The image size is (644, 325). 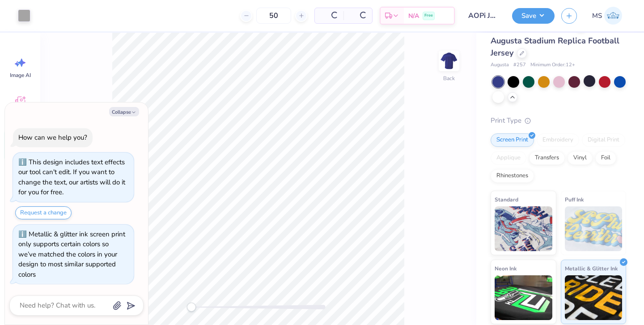 I want to click on div: Screen Print, so click(x=512, y=140).